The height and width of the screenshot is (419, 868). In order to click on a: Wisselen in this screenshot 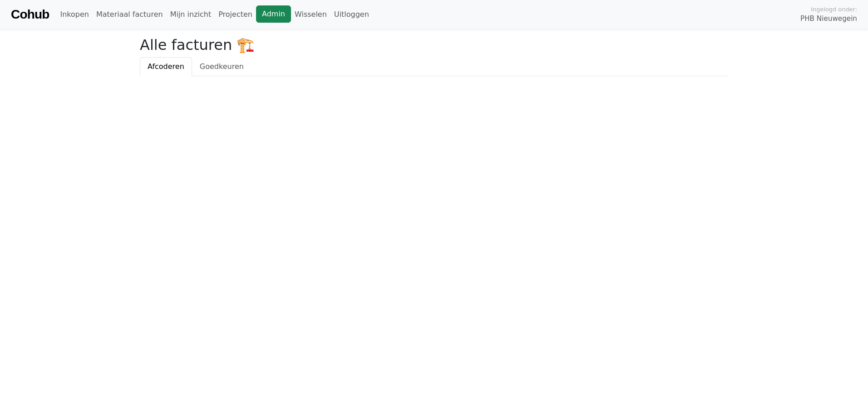, I will do `click(311, 14)`.